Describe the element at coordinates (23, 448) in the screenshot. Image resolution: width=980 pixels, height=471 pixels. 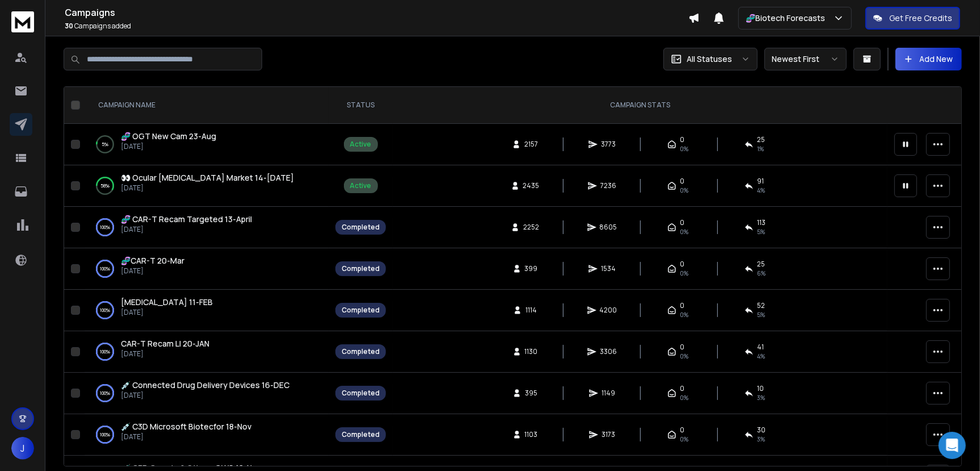
I see `span: J` at that location.